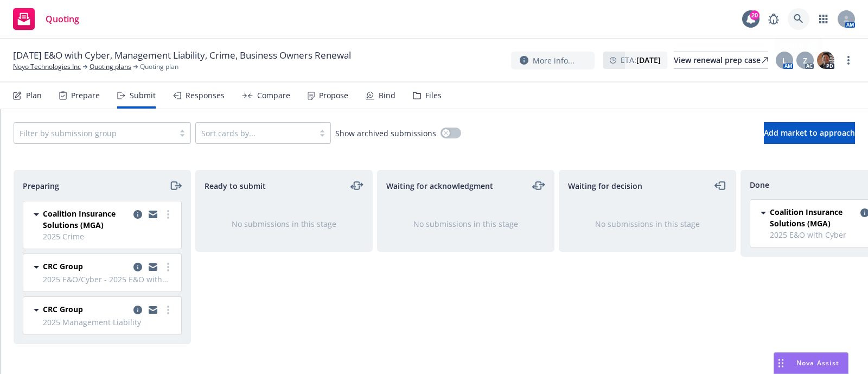 The height and width of the screenshot is (374, 868). I want to click on div: Drag to move, so click(780, 363).